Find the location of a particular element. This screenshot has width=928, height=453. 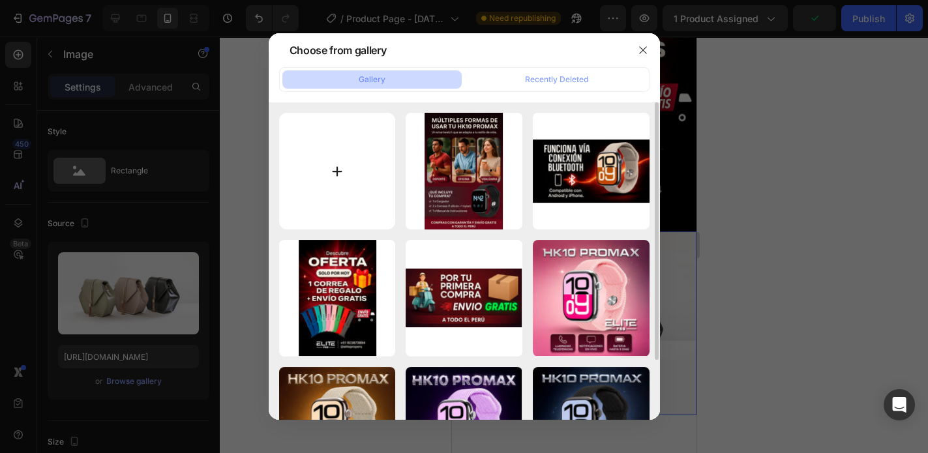

div: Recently Deleted is located at coordinates (556, 80).